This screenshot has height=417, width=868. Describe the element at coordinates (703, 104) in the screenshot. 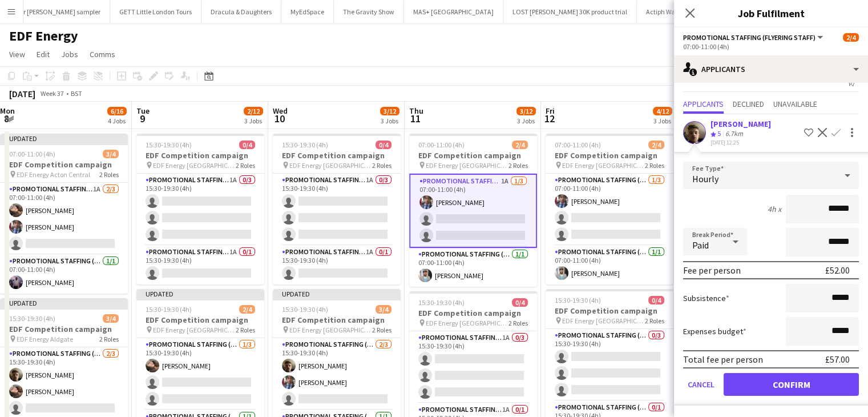

I see `span: Applicants` at that location.